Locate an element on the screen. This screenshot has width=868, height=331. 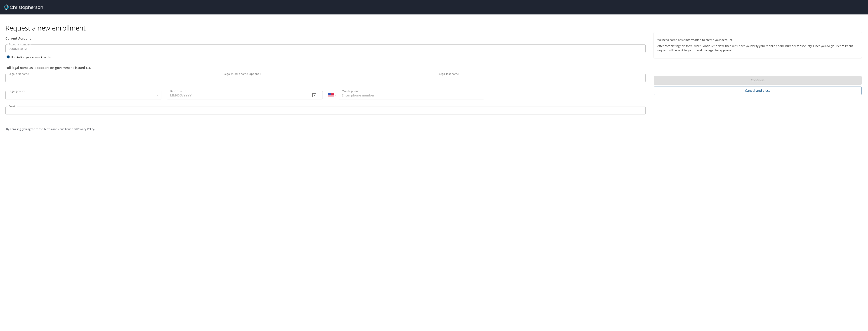
div: Full legal name as it appears on government-issued I.D. is located at coordinates (325, 68).